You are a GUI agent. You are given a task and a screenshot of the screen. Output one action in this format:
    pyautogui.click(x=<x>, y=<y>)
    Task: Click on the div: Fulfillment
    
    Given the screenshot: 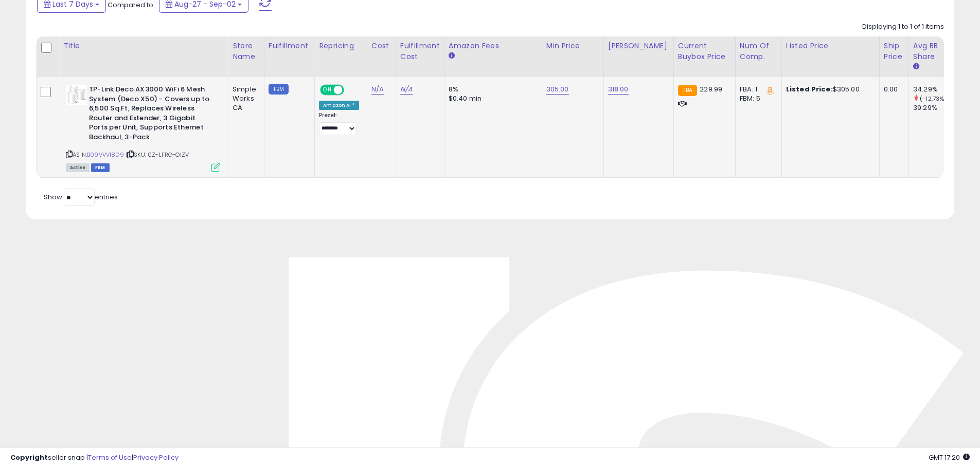 What is the action you would take?
    pyautogui.click(x=289, y=46)
    